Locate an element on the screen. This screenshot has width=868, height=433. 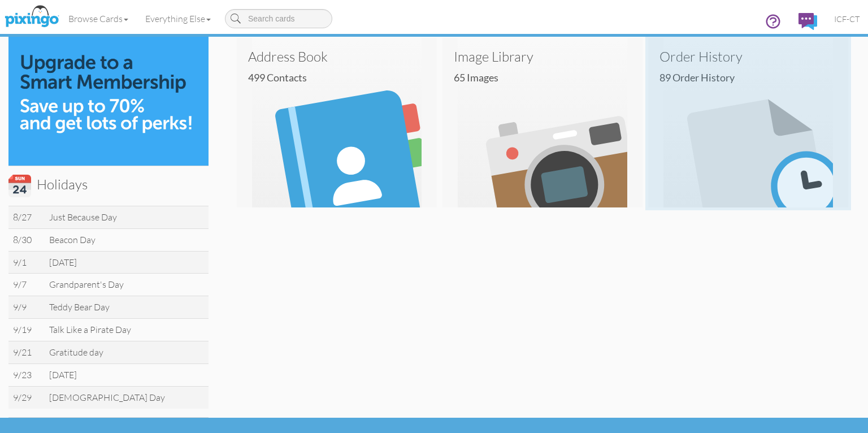
img: calendar.svg is located at coordinates (20, 186).